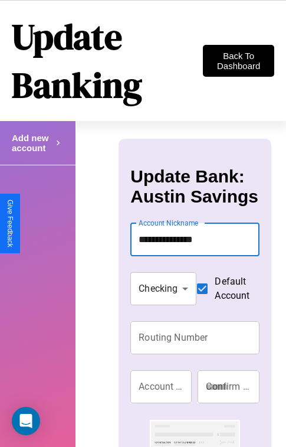 The image size is (286, 447). Describe the element at coordinates (239, 61) in the screenshot. I see `button: Back To Dashboard` at that location.